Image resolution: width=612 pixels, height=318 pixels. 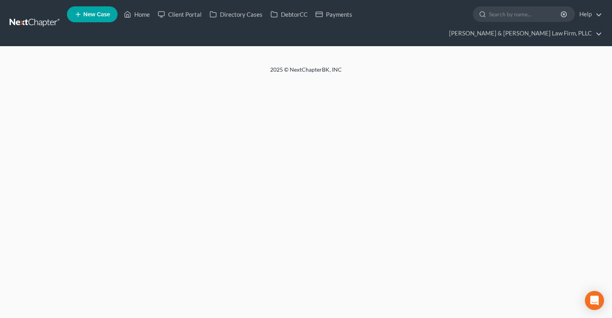 What do you see at coordinates (180, 14) in the screenshot?
I see `a: Client Portal` at bounding box center [180, 14].